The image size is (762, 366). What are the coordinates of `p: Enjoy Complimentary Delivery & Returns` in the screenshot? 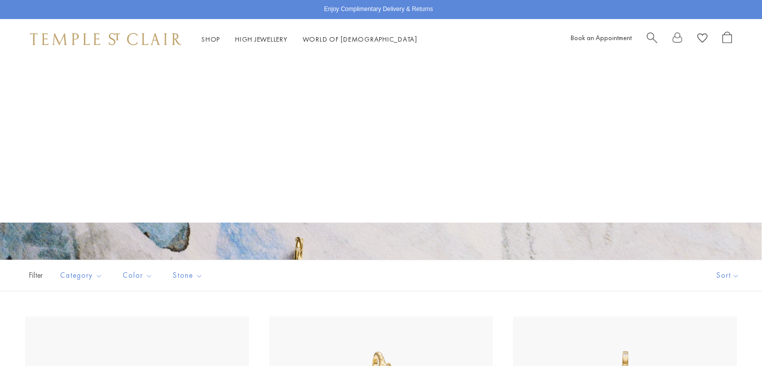 It's located at (378, 10).